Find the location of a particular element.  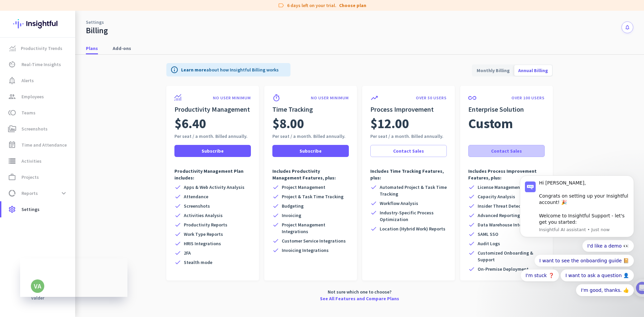

span: Advanced Reporting is located at coordinates (499, 216).